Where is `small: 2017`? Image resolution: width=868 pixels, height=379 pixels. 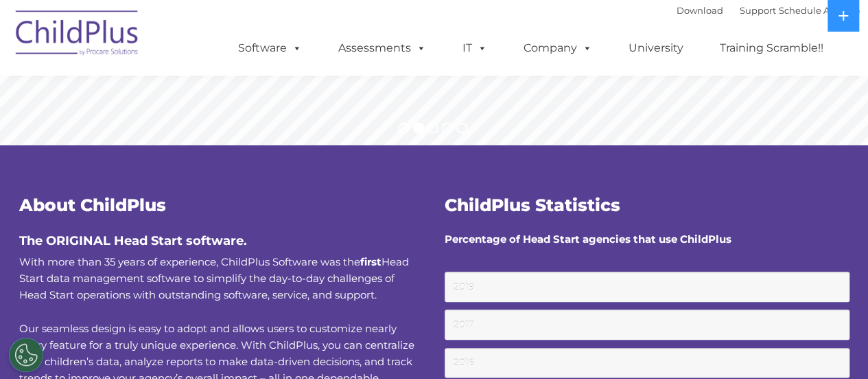 small: 2017 is located at coordinates (647, 325).